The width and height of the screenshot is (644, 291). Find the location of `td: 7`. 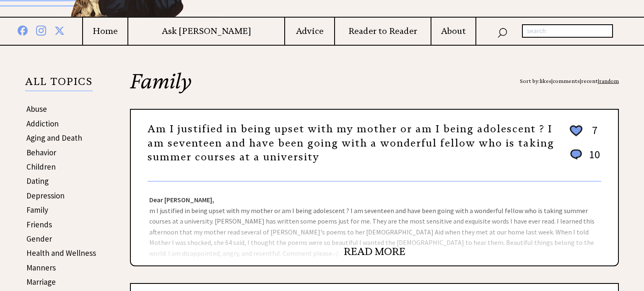

td: 7 is located at coordinates (592, 135).